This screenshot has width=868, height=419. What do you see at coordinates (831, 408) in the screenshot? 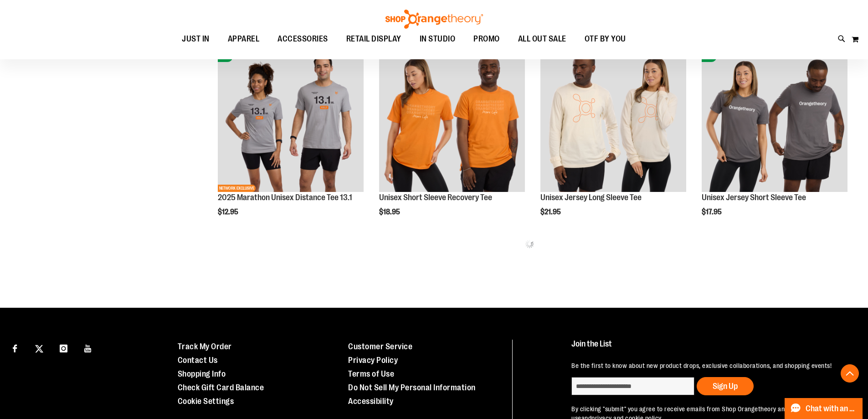
I see `span: Chat with an Expert` at bounding box center [831, 408].